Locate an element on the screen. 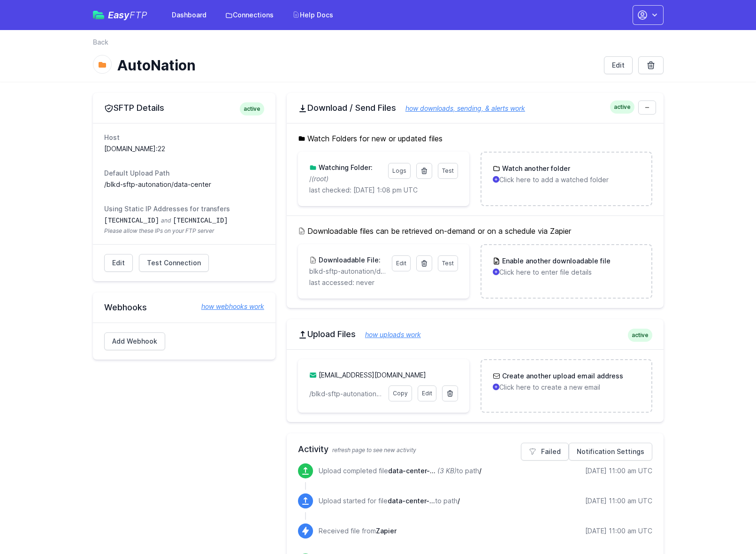  a: Enable another downloadable file Click here to enter file details is located at coordinates (566, 266).